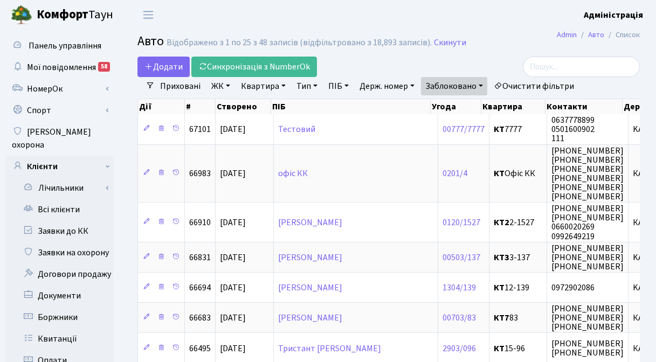 The width and height of the screenshot is (656, 362). Describe the element at coordinates (104, 67) in the screenshot. I see `div: 58` at that location.